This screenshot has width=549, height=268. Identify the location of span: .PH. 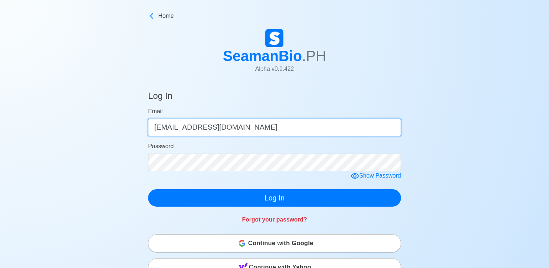
(314, 56).